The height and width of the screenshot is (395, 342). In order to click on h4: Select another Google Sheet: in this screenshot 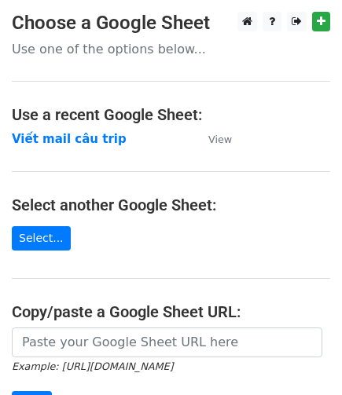, I will do `click(171, 205)`.